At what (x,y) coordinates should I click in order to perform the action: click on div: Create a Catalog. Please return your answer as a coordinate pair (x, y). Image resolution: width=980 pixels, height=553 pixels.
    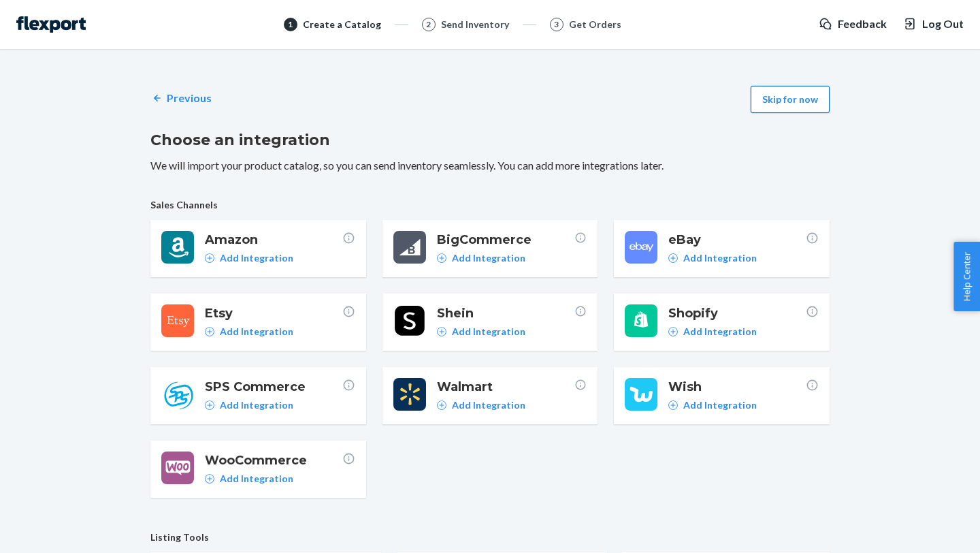
    Looking at the image, I should click on (342, 25).